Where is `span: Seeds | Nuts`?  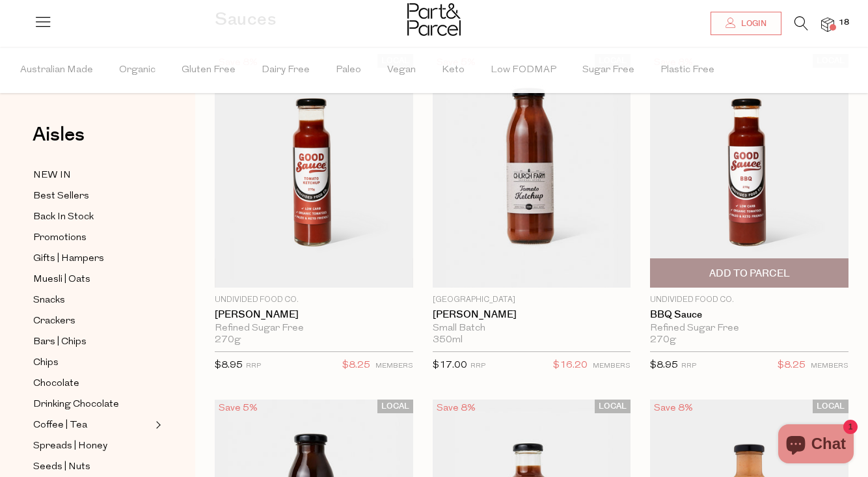
span: Seeds | Nuts is located at coordinates (62, 467).